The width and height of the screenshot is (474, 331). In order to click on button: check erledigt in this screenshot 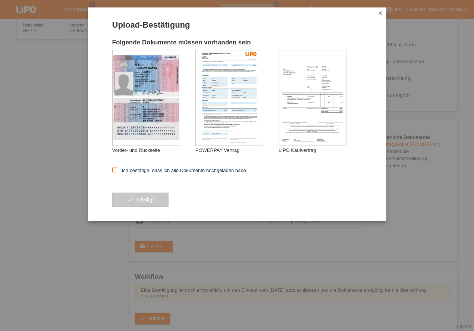, I will do `click(141, 199)`.